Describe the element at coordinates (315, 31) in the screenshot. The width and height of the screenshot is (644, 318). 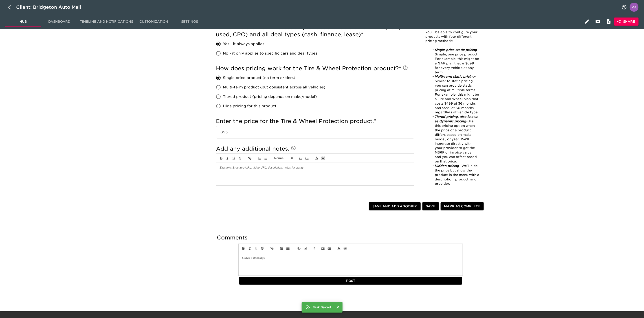
I see `h5: Is the Tire & Wheel Protection product available on all cars (new, used, CPO) and all deal types ...` at that location.